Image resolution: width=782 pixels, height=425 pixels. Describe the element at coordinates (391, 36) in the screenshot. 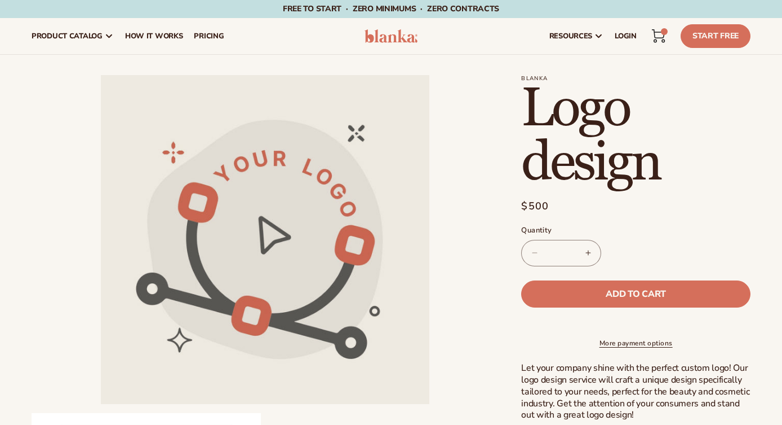

I see `img: logo` at that location.